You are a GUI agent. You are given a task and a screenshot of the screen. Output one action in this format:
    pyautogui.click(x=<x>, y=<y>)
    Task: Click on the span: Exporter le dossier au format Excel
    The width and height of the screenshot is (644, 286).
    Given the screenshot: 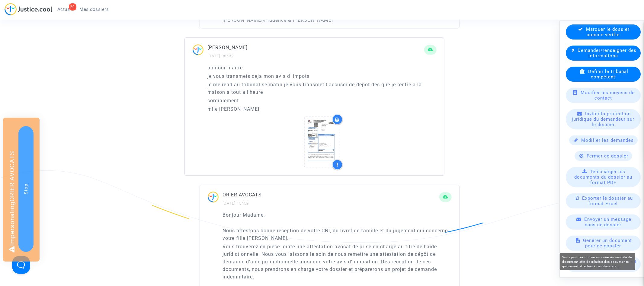 What is the action you would take?
    pyautogui.click(x=608, y=201)
    